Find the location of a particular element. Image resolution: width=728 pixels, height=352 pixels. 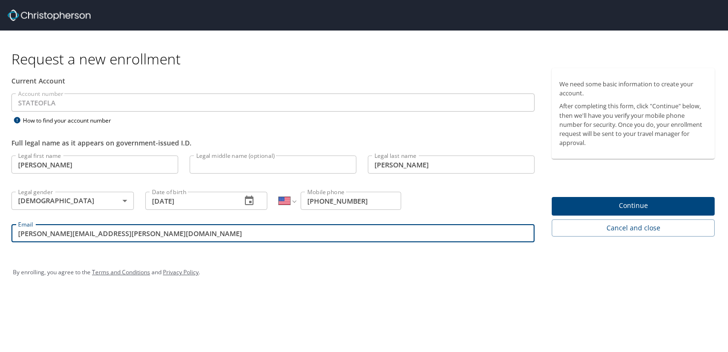

a: Privacy Policy is located at coordinates (181, 272).